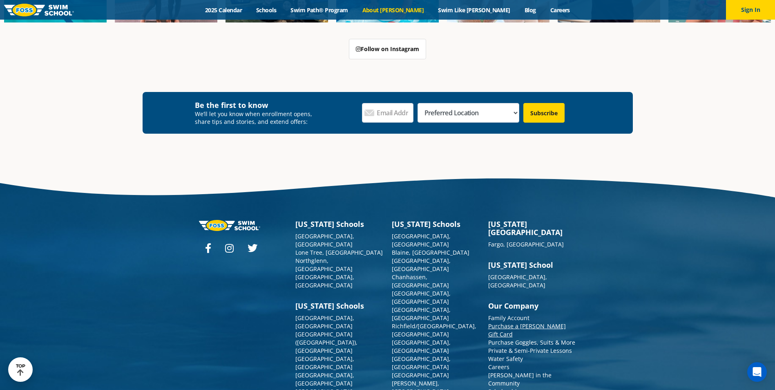 The width and height of the screenshot is (775, 390). What do you see at coordinates (20, 370) in the screenshot?
I see `div: TOP` at bounding box center [20, 370].